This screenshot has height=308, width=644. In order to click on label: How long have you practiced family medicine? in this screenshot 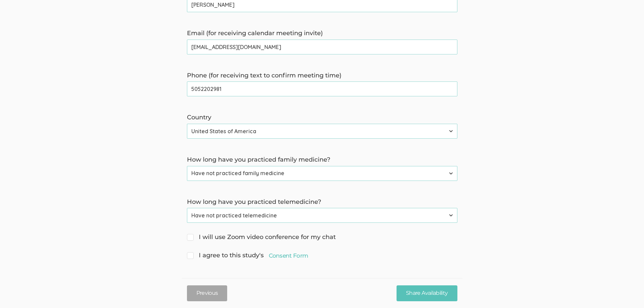, I will do `click(322, 160)`.